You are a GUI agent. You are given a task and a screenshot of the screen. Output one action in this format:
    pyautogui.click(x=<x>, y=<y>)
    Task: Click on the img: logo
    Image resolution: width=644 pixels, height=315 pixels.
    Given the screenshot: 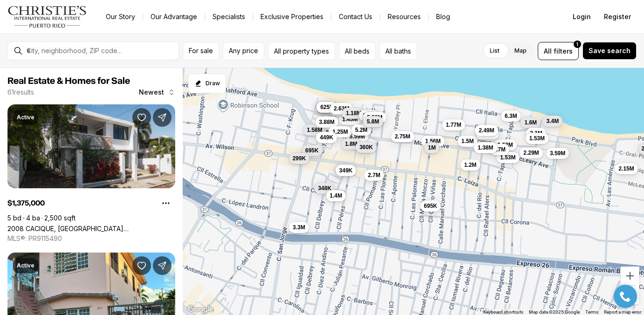 What is the action you would take?
    pyautogui.click(x=47, y=17)
    